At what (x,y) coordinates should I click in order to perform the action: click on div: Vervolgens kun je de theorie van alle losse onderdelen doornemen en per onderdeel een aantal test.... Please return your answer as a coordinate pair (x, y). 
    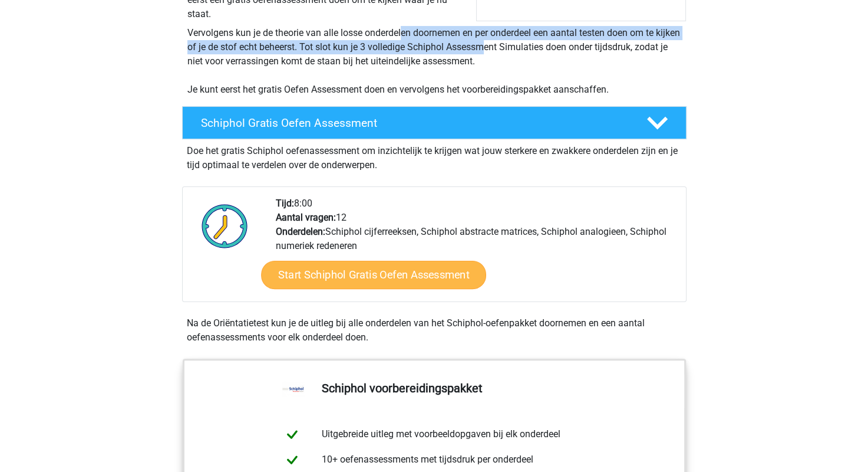
    Looking at the image, I should click on (434, 61).